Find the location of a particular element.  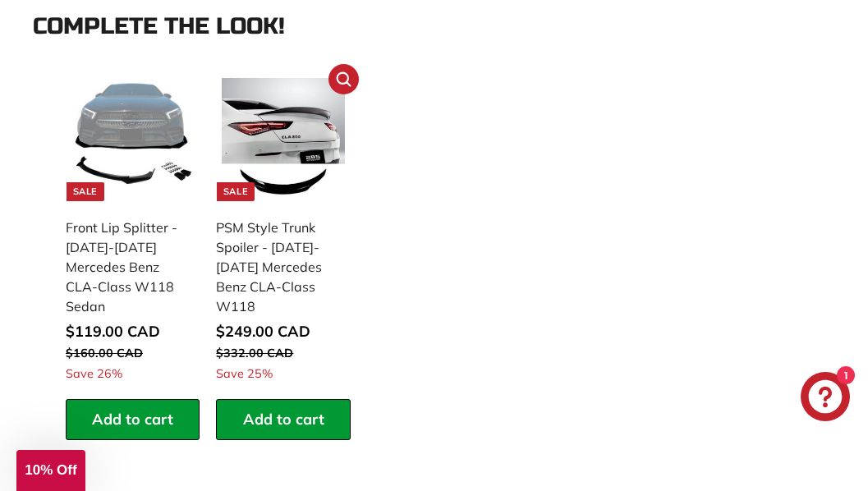

inbox-online-store-chat: Shopify online store chat is located at coordinates (825, 399).